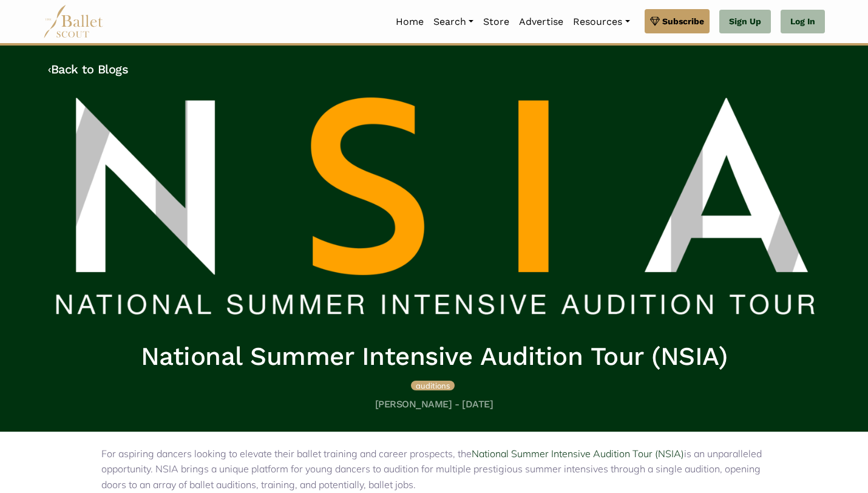  Describe the element at coordinates (88, 69) in the screenshot. I see `a: ‹Back to Blogs` at that location.